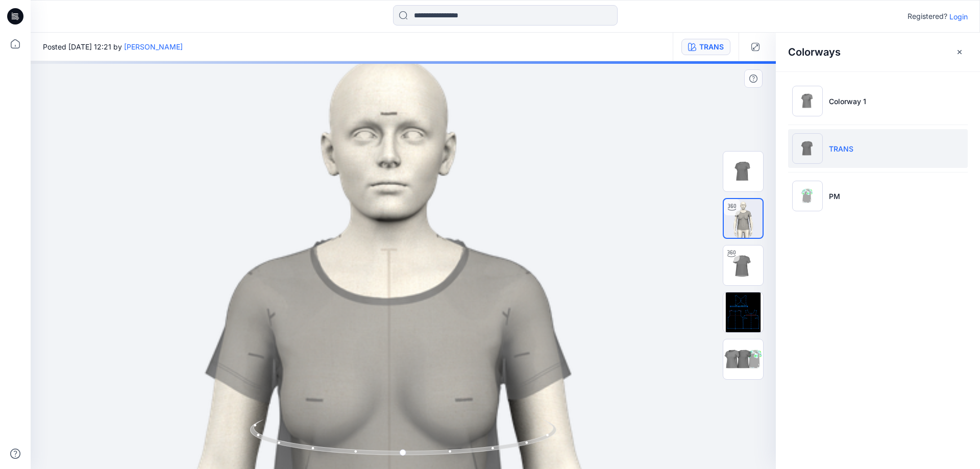 The image size is (980, 469). What do you see at coordinates (743, 312) in the screenshot?
I see `img: Screenshot 2025-09-25 091843` at bounding box center [743, 312].